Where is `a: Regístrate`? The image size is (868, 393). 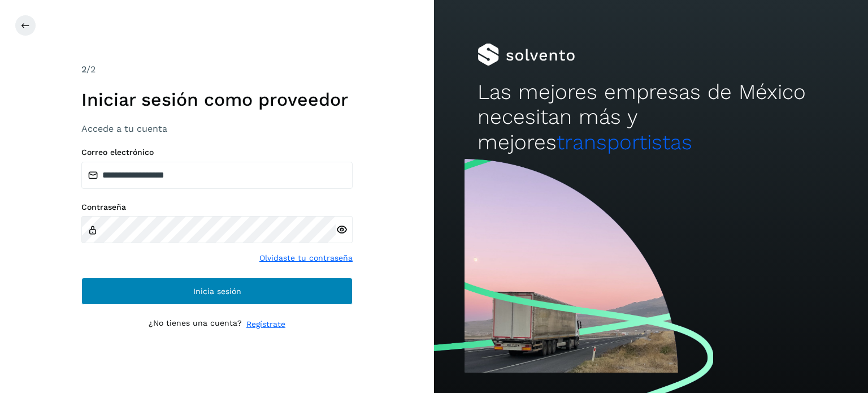
a: Regístrate is located at coordinates (266, 324).